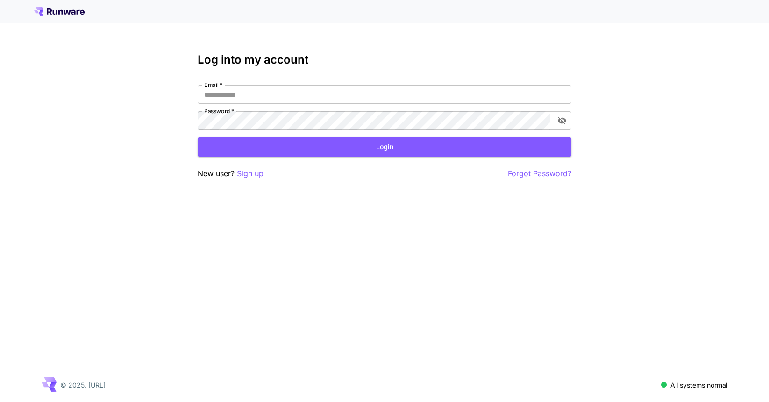 The width and height of the screenshot is (769, 402). Describe the element at coordinates (540, 173) in the screenshot. I see `button: Forgot Password?` at that location.